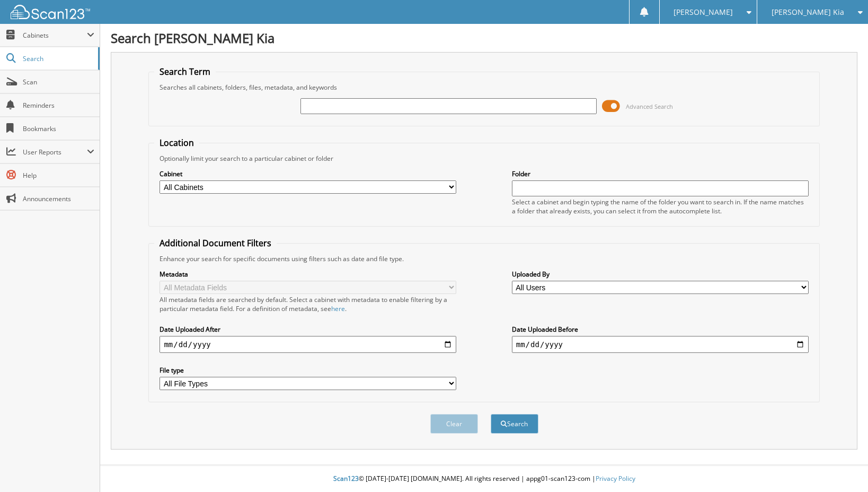  What do you see at coordinates (484, 258) in the screenshot?
I see `div: Enhance your search for specific documents using filters such as date and file type.` at bounding box center [484, 258].